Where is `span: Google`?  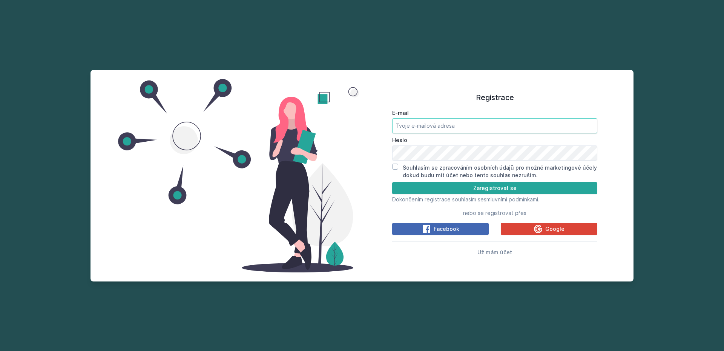 span: Google is located at coordinates (555, 229).